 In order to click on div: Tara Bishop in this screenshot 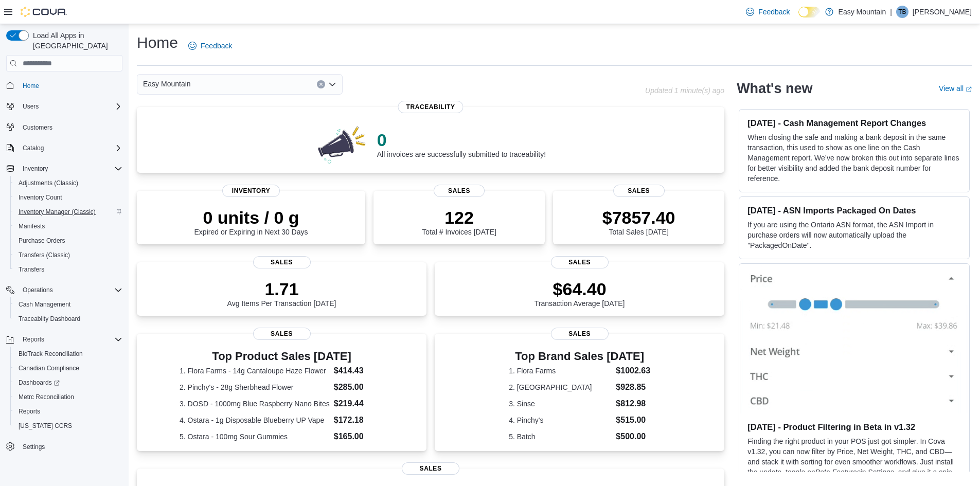, I will do `click(903, 12)`.